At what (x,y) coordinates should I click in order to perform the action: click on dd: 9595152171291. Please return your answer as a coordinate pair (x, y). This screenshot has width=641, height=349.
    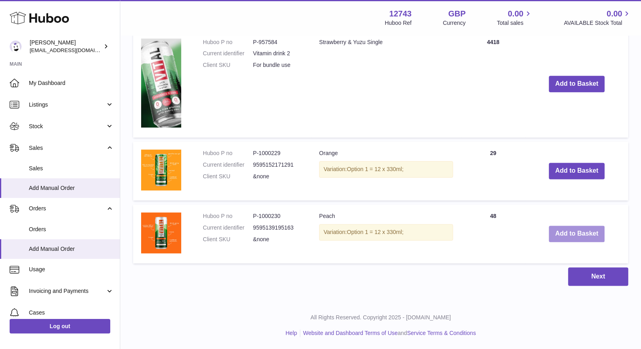
    Looking at the image, I should click on (278, 165).